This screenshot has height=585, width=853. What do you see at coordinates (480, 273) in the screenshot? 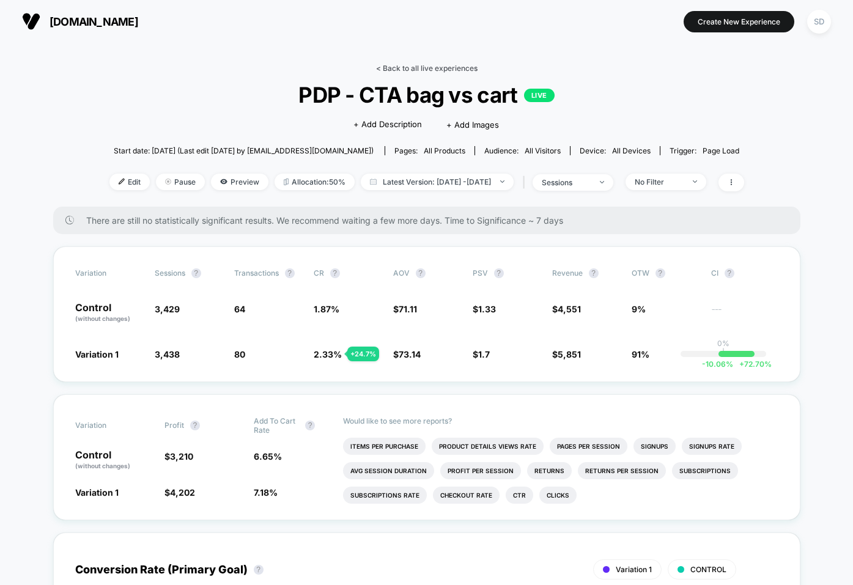
I see `span: PSV` at bounding box center [480, 273].